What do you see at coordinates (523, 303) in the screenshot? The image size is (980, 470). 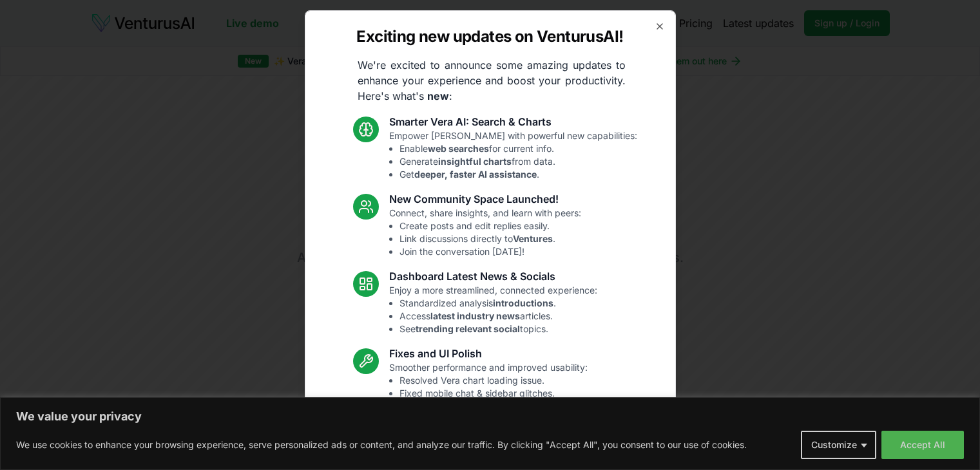 I see `strong: introductions` at bounding box center [523, 303].